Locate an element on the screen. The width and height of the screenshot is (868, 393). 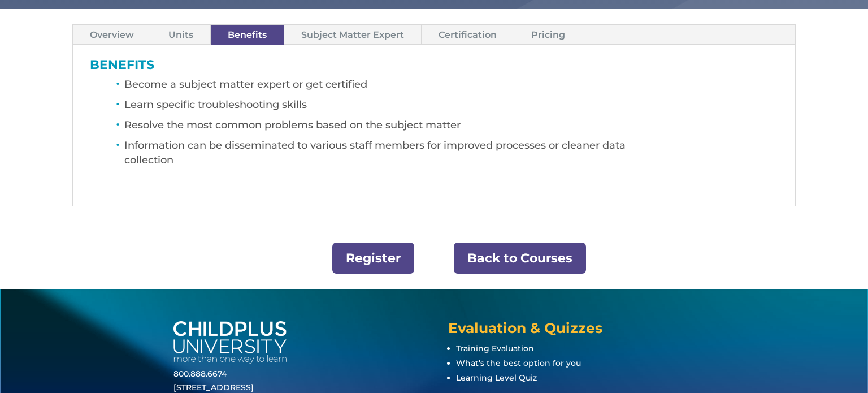
a: Register is located at coordinates (373, 258).